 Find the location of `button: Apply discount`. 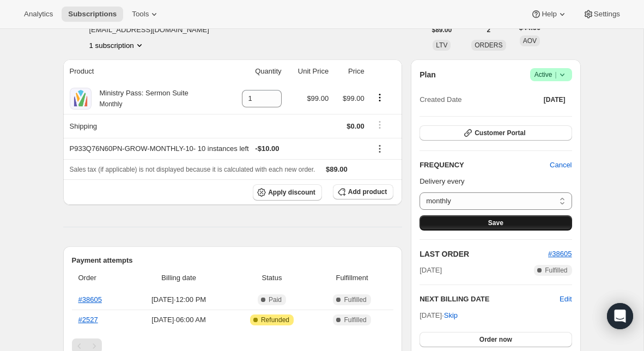

button: Apply discount is located at coordinates (287, 192).